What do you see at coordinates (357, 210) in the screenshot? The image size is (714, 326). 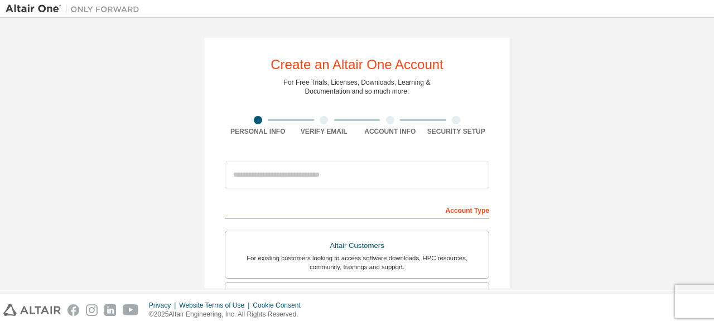 I see `div: Account Type` at bounding box center [357, 210].